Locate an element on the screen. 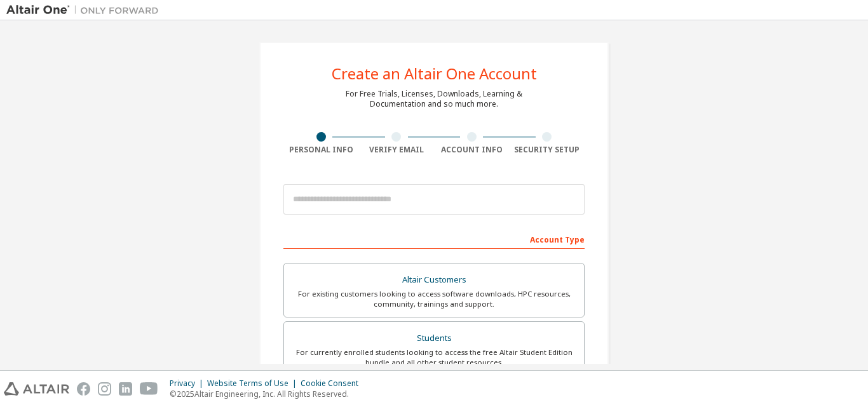  p: © 2025 Altair Engineering, Inc. All Rights Reserved. is located at coordinates (267, 394).